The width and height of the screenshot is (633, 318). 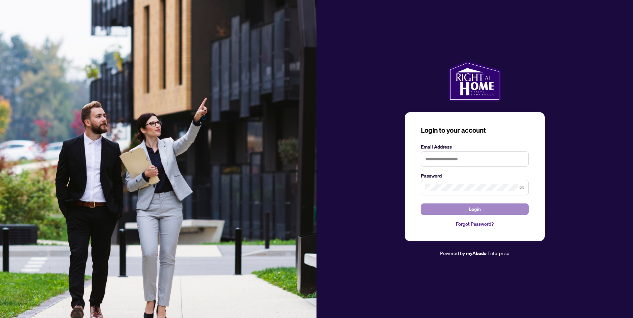 I want to click on span: eye-invisible, so click(x=521, y=187).